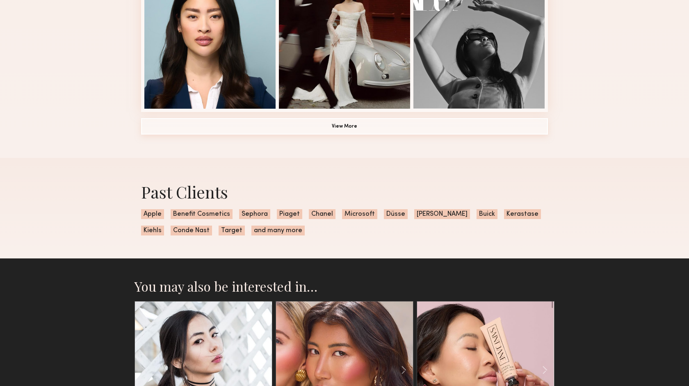  I want to click on span: Target, so click(232, 230).